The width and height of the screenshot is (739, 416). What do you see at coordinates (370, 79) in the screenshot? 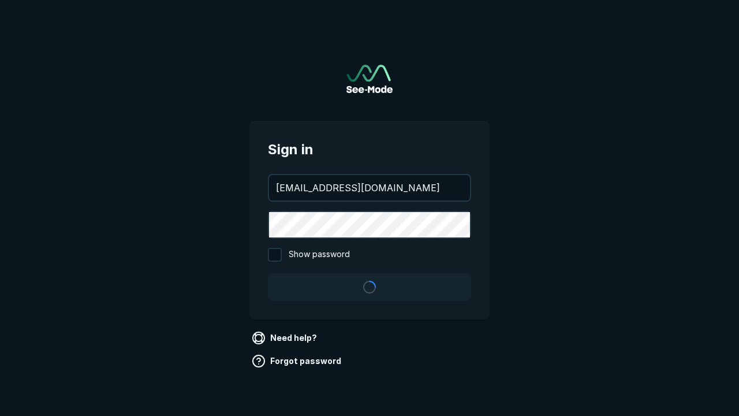
I see `a: Go to sign in` at bounding box center [370, 79].